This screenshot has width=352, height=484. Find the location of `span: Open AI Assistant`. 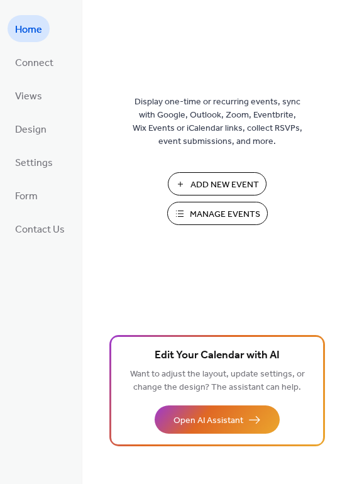

span: Open AI Assistant is located at coordinates (208, 420).